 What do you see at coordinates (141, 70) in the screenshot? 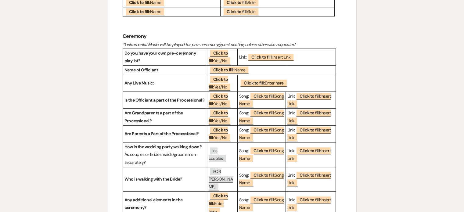
I see `strong: Name of Officiant` at bounding box center [141, 70].